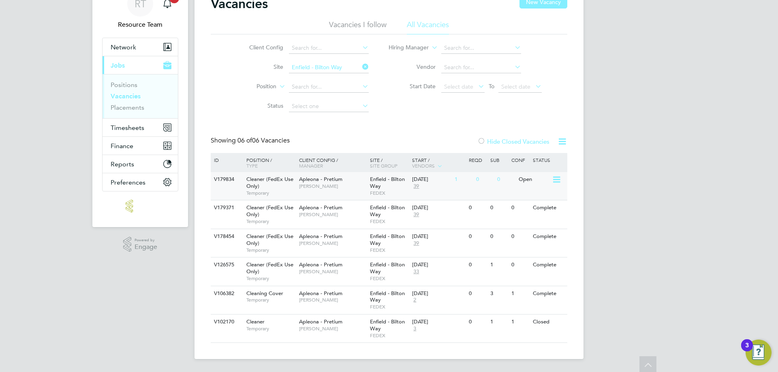  What do you see at coordinates (428, 27) in the screenshot?
I see `li: All Vacancies` at bounding box center [428, 27].